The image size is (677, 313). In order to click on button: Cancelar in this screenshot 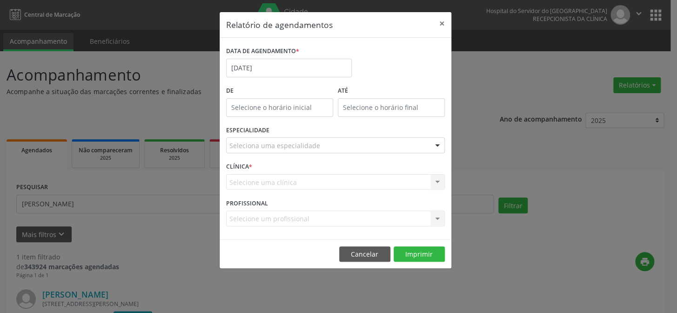, I will do `click(365, 254)`.